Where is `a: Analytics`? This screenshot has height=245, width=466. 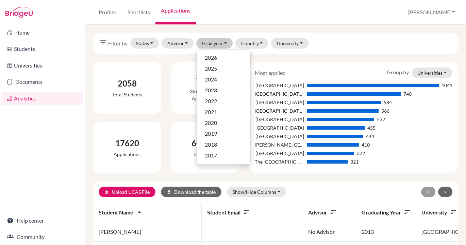 a: Analytics is located at coordinates (42, 99).